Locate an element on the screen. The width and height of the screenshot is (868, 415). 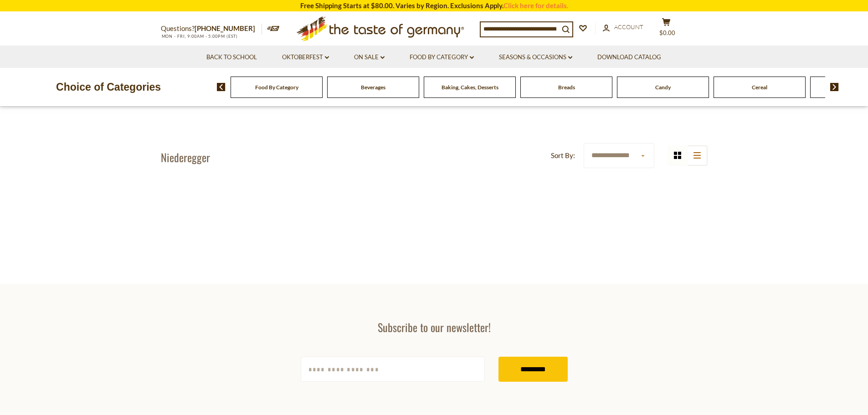
button: $0.00 is located at coordinates (667, 29).